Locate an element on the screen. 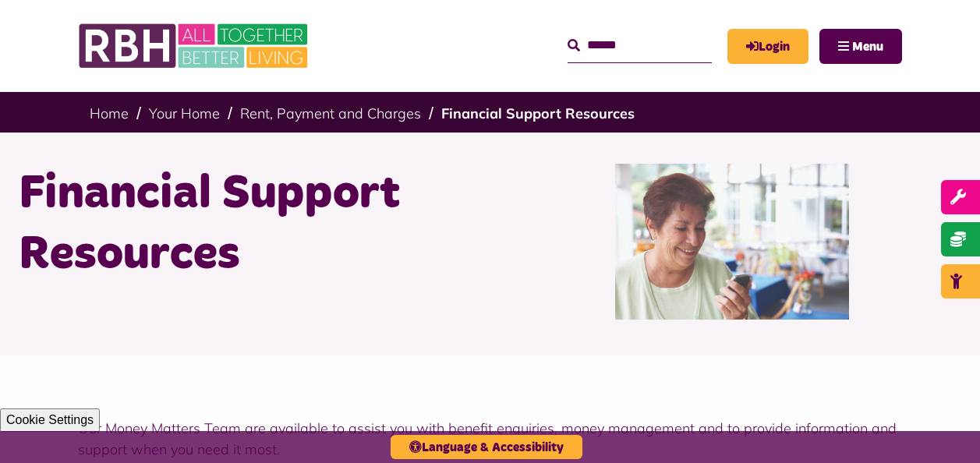 The width and height of the screenshot is (980, 463). p: Our Money Matters Team are available to assist you with benefit enquiries, money management and t... is located at coordinates (490, 439).